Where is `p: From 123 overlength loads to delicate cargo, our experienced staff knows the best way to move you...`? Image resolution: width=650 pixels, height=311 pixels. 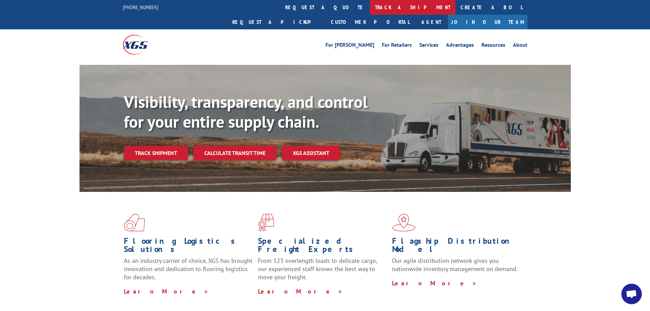
p: From 123 overlength loads to delicate cargo, our experienced staff knows the best way to move you... is located at coordinates (322, 271).